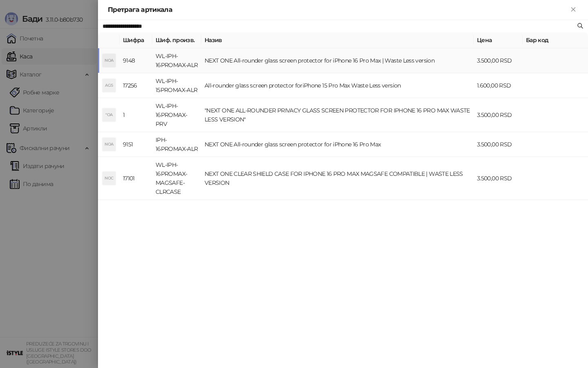  What do you see at coordinates (498, 85) in the screenshot?
I see `td: 1.600,00 RSD` at bounding box center [498, 85].